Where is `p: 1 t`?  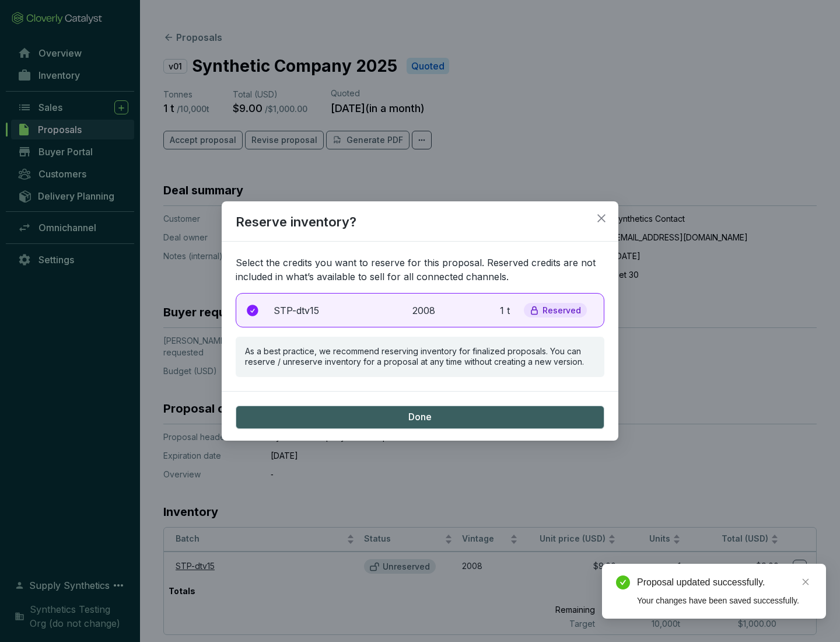 p: 1 t is located at coordinates (481, 311).